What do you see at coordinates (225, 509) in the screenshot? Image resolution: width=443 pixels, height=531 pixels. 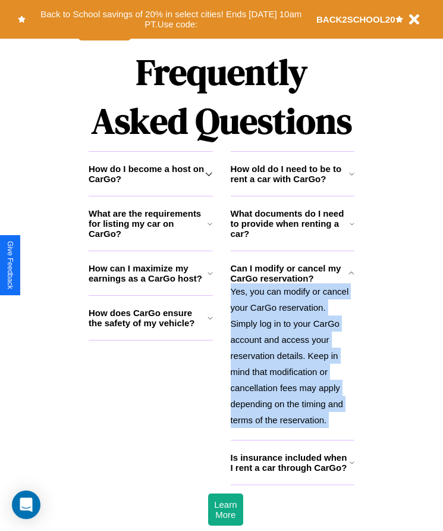 I see `button: Learn More` at bounding box center [225, 509].